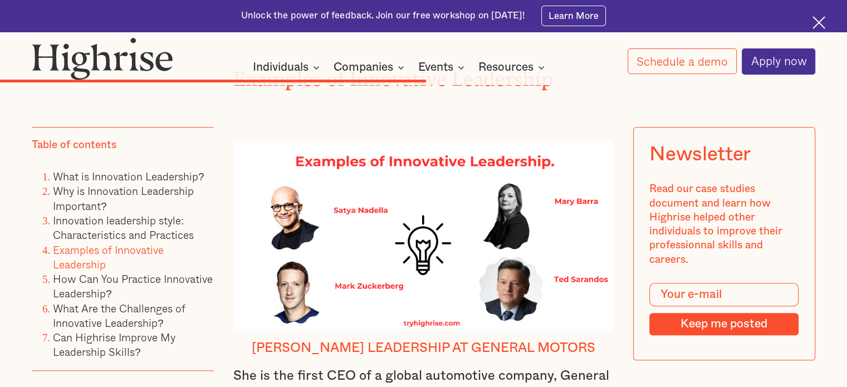  What do you see at coordinates (779, 61) in the screenshot?
I see `a: Apply now` at bounding box center [779, 61].